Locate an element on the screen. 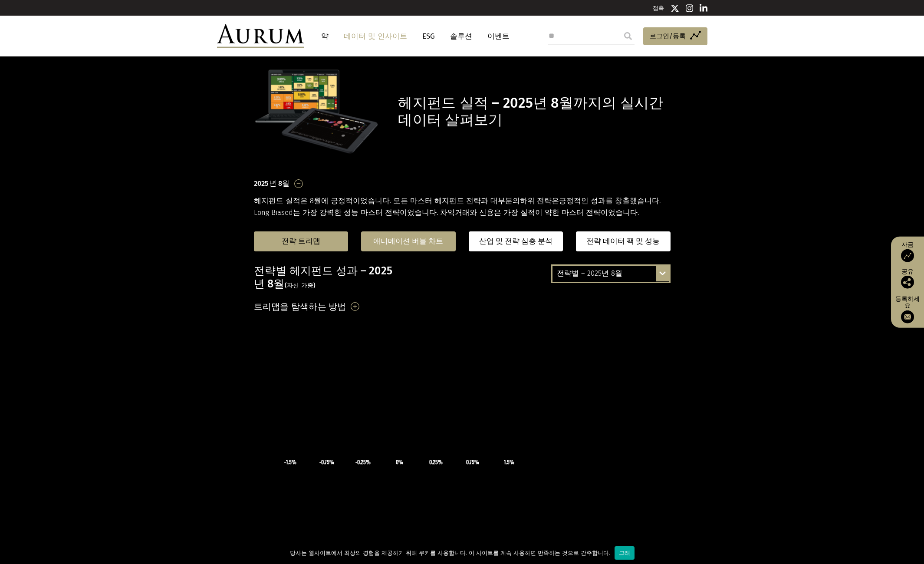 This screenshot has width=924, height=564. a: 등록하세요 is located at coordinates (907, 309).